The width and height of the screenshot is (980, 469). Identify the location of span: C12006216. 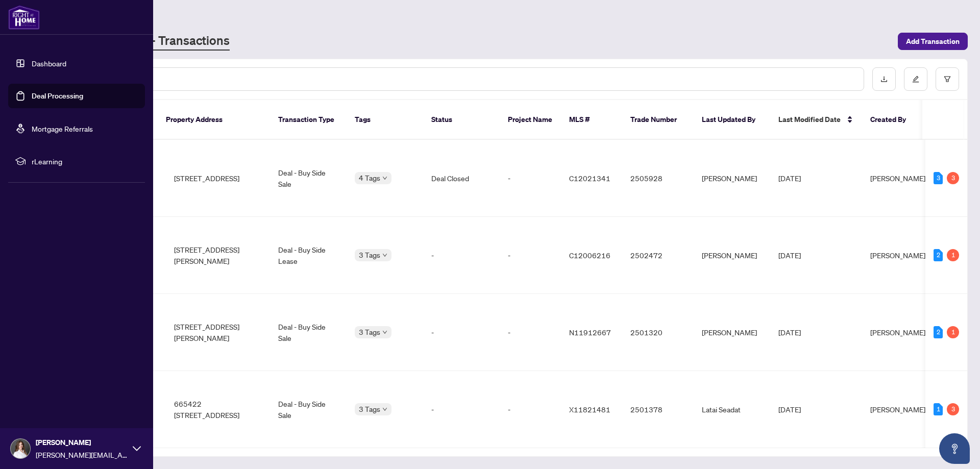
(590, 255).